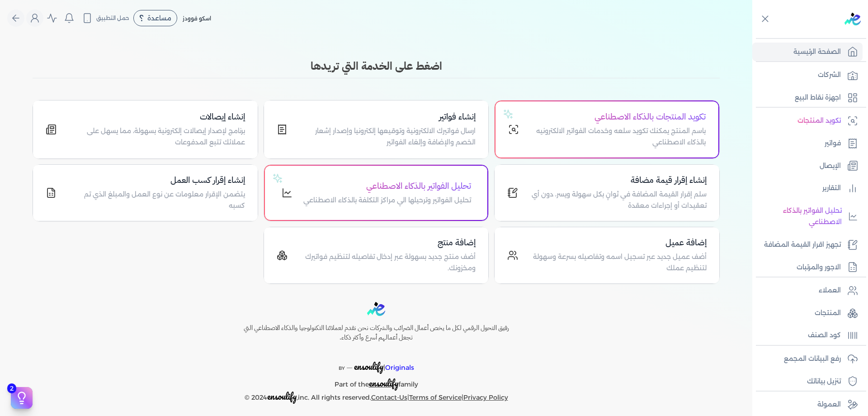 This screenshot has width=868, height=416. What do you see at coordinates (807, 245) in the screenshot?
I see `a: تجهيز اقرار القيمة المضافة` at bounding box center [807, 245].